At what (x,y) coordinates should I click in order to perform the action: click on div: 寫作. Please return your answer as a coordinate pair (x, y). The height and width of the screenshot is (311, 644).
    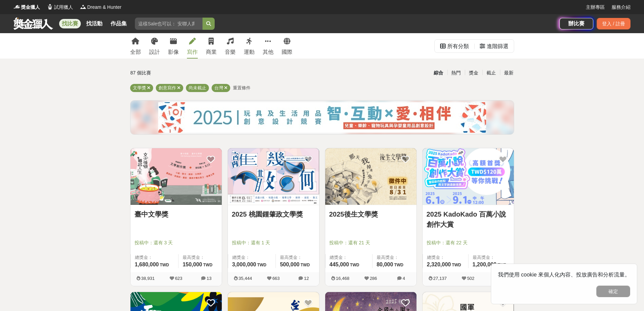
    Looking at the image, I should click on (192, 52).